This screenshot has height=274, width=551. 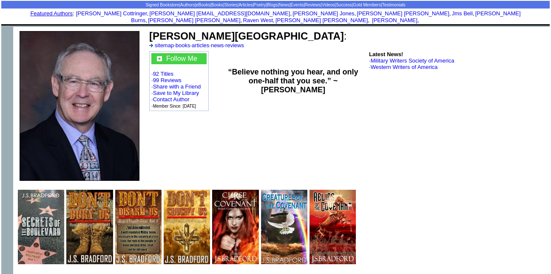 I want to click on a: Signed Bookstore, so click(x=162, y=5).